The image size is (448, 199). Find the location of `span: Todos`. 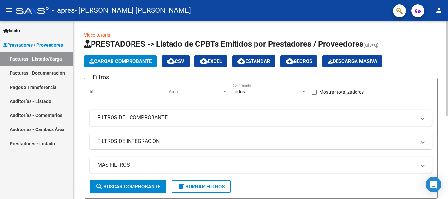

span: Todos is located at coordinates (239, 92).